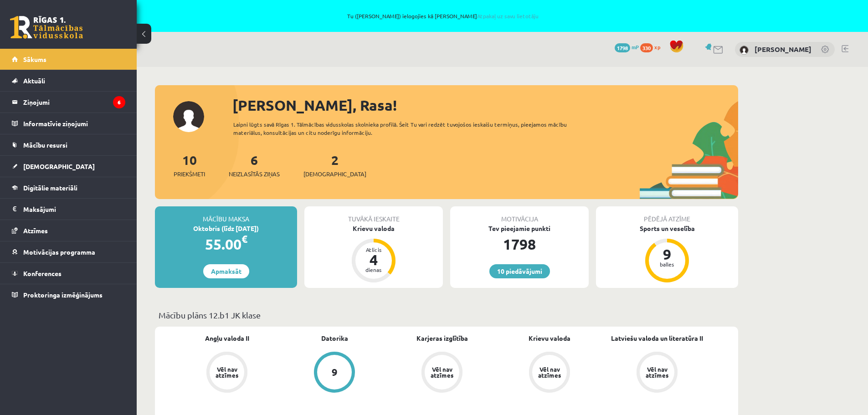 The height and width of the screenshot is (415, 868). I want to click on a: Atzīmes, so click(68, 231).